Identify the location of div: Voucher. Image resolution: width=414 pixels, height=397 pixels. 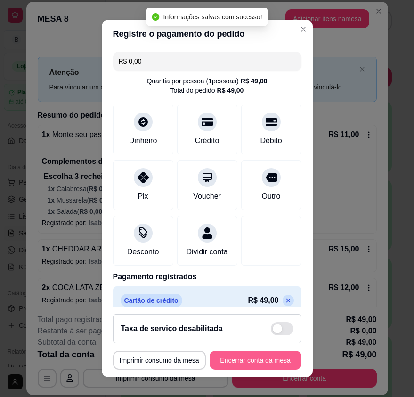
(207, 197).